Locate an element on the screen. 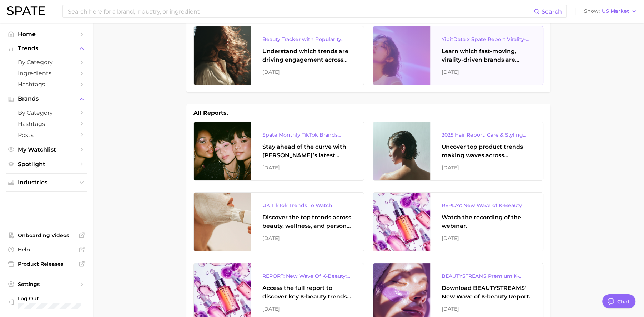 This screenshot has height=317, width=644. input: Search here for a brand, industry, or ingredient is located at coordinates (300, 11).